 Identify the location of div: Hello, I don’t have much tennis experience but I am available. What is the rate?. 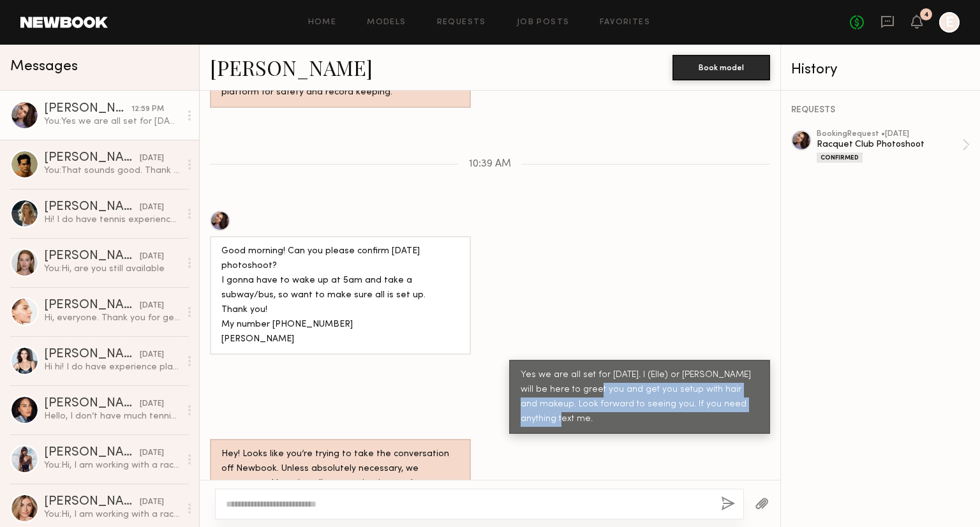
(112, 416).